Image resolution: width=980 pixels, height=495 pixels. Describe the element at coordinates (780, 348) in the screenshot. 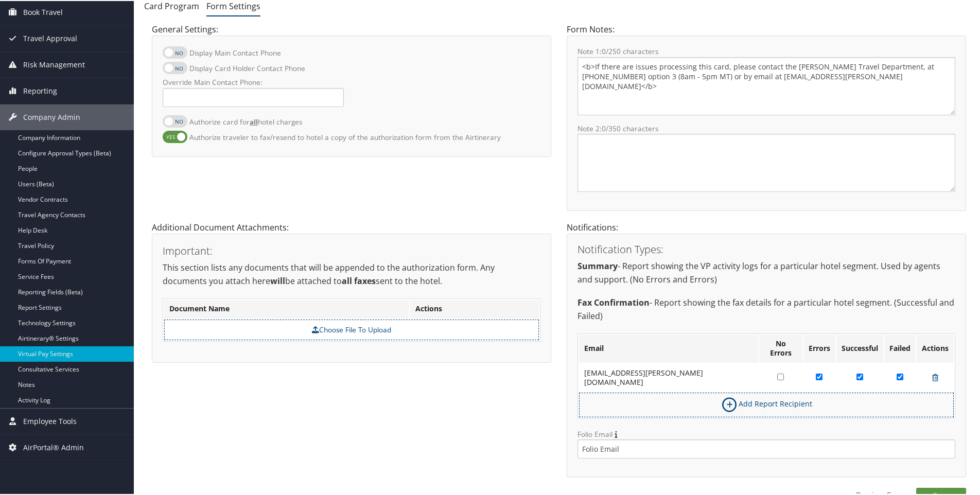

I see `th: No Errors` at that location.